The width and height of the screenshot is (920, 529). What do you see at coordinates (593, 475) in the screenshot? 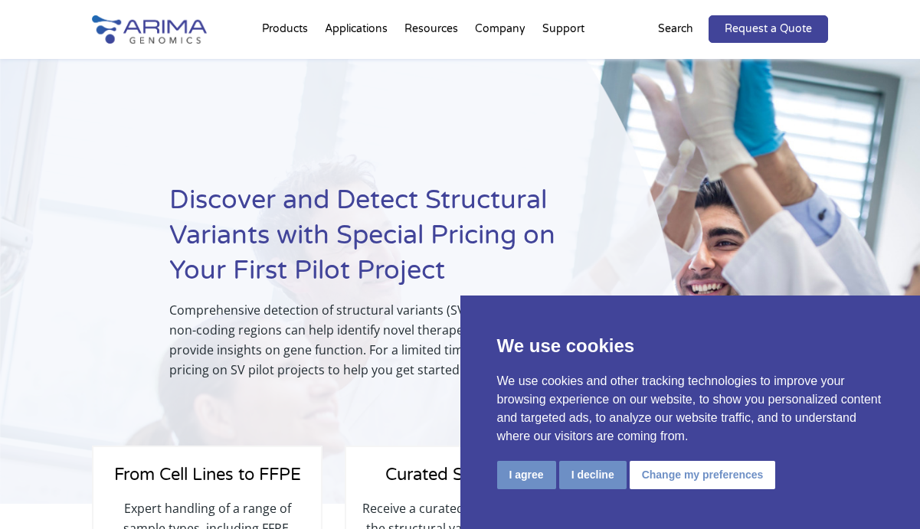
I see `button: I decline` at bounding box center [593, 475].